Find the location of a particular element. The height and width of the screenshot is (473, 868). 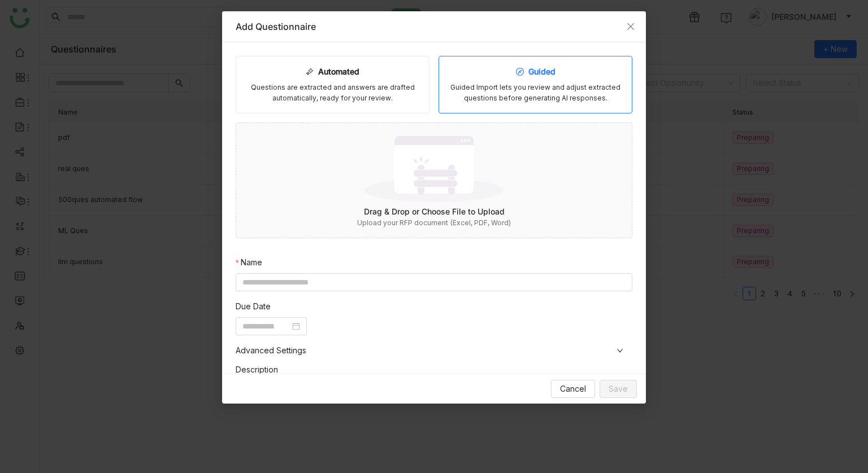

button: Close is located at coordinates (631, 26).